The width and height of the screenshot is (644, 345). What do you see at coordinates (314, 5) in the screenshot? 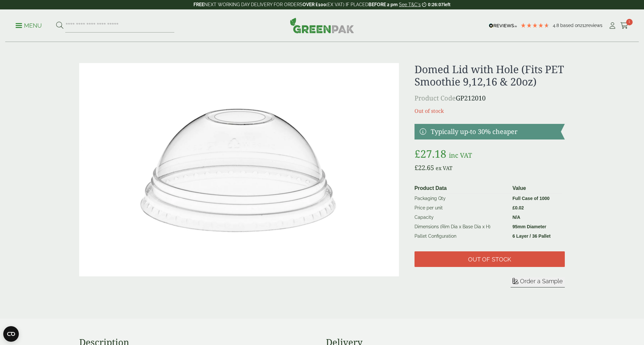
I see `strong: OVER £100` at bounding box center [314, 5].